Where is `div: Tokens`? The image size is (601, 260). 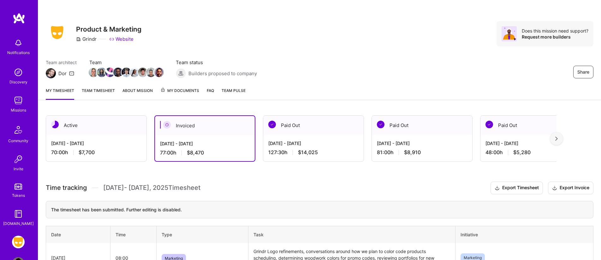 div: Tokens is located at coordinates (18, 195).